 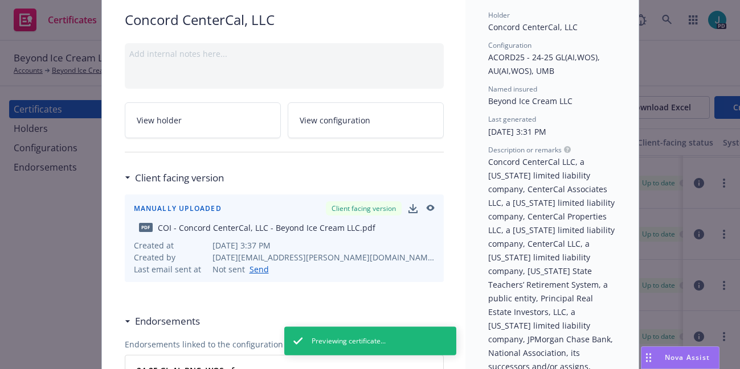 What do you see at coordinates (284, 344) in the screenshot?
I see `span: Endorsements linked to the configuration` at bounding box center [284, 344].